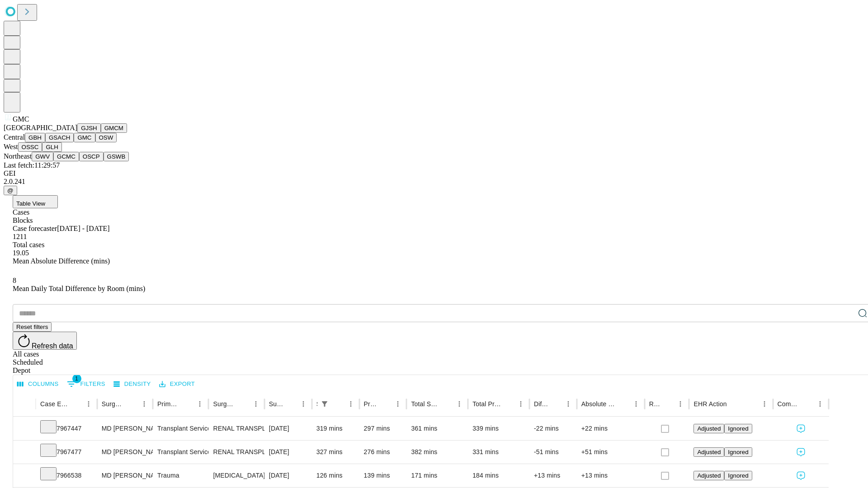 The image size is (868, 488). I want to click on div: 327 mins, so click(335, 452).